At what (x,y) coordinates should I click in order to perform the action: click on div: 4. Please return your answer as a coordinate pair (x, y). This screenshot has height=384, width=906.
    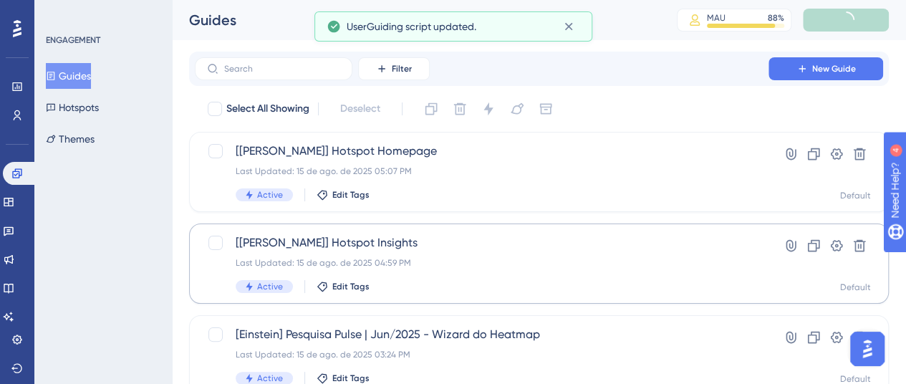
    Looking at the image, I should click on (102, 13).